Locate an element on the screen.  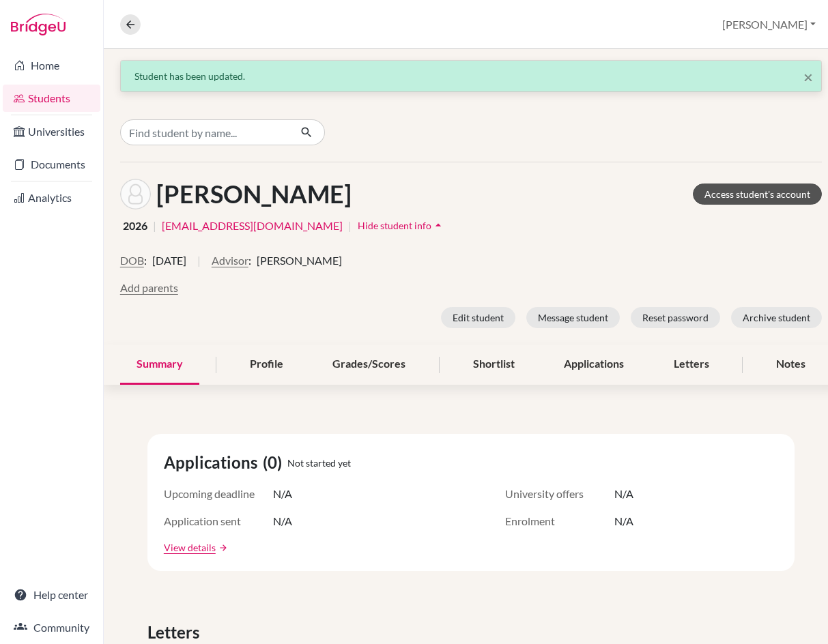
button: Edit student is located at coordinates (477, 318).